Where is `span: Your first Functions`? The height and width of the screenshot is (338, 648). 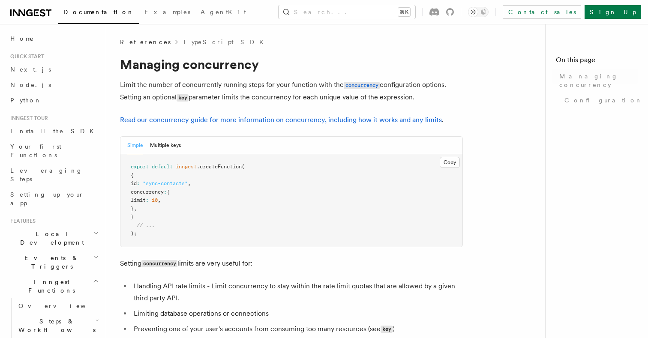
span: Your first Functions is located at coordinates (36, 151).